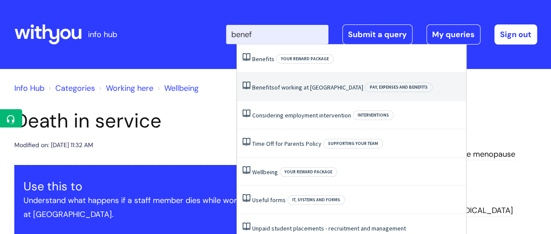  Describe the element at coordinates (373, 115) in the screenshot. I see `span: Interventions` at that location.